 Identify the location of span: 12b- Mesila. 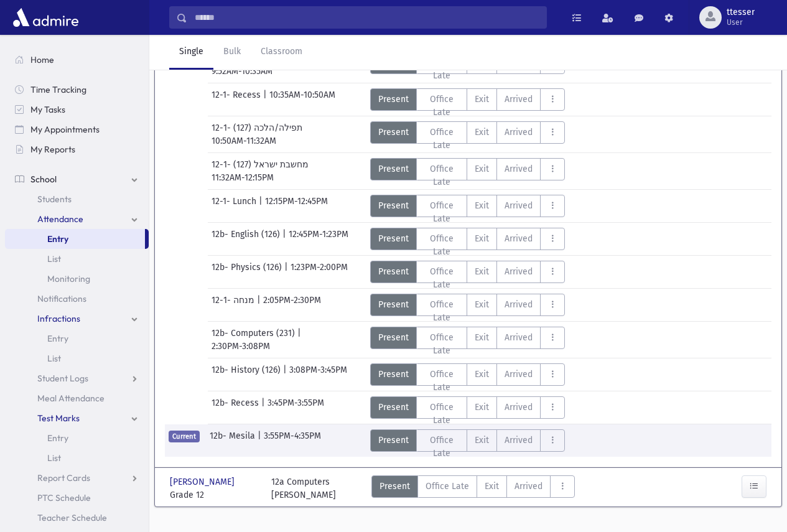
(234, 440).